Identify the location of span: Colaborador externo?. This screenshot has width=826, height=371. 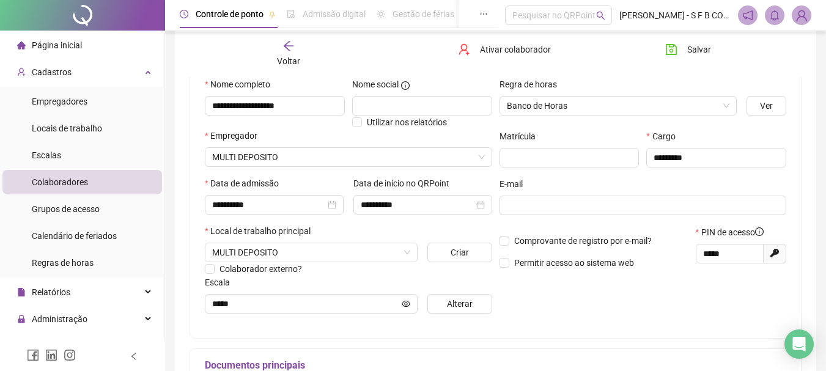
(261, 269).